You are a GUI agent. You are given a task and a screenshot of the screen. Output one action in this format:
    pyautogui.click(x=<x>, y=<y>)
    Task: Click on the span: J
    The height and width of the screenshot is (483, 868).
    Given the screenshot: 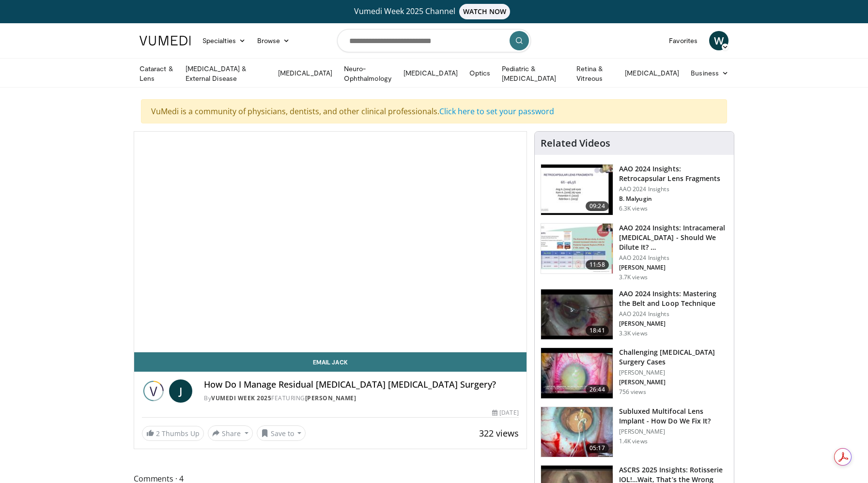 What is the action you would take?
    pyautogui.click(x=181, y=391)
    